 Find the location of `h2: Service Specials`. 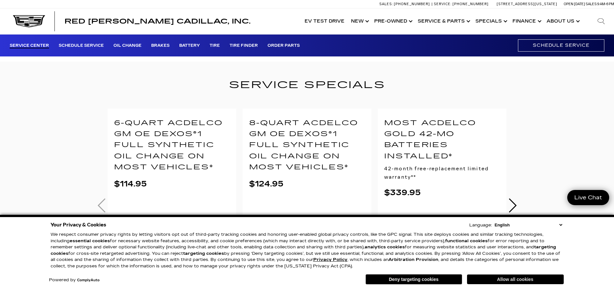

h2: Service Specials is located at coordinates (307, 85).